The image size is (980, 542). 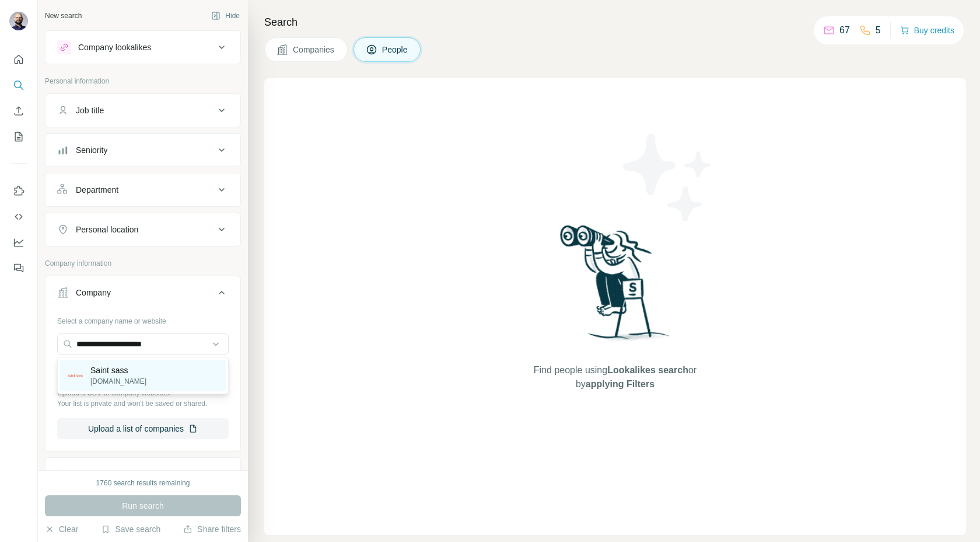 What do you see at coordinates (118, 370) in the screenshot?
I see `p: Saint sass` at bounding box center [118, 370].